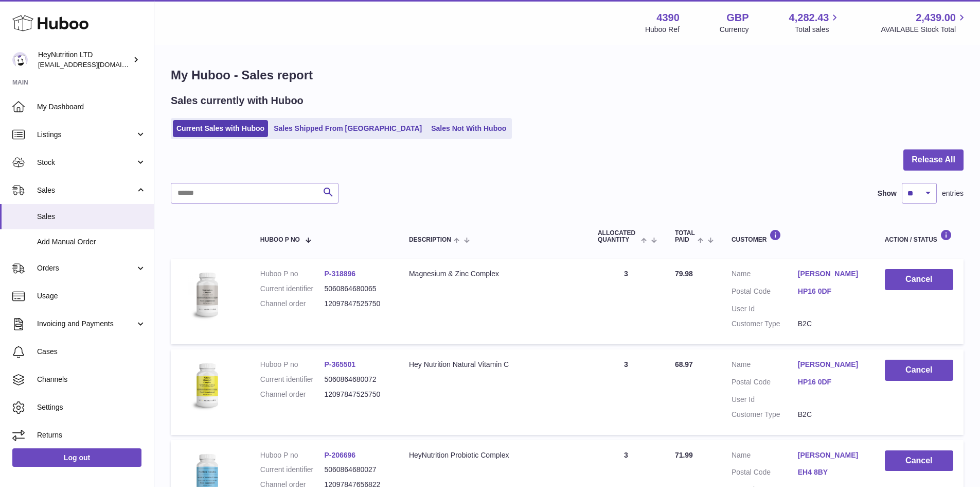 Image resolution: width=980 pixels, height=487 pixels. Describe the element at coordinates (86, 135) in the screenshot. I see `span: Listings` at that location.